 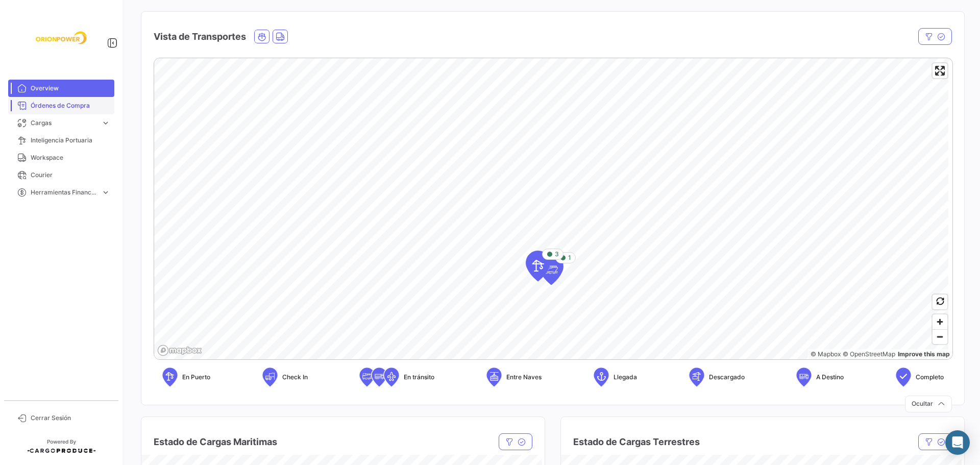 What do you see at coordinates (61, 175) in the screenshot?
I see `a: Courier` at bounding box center [61, 175].